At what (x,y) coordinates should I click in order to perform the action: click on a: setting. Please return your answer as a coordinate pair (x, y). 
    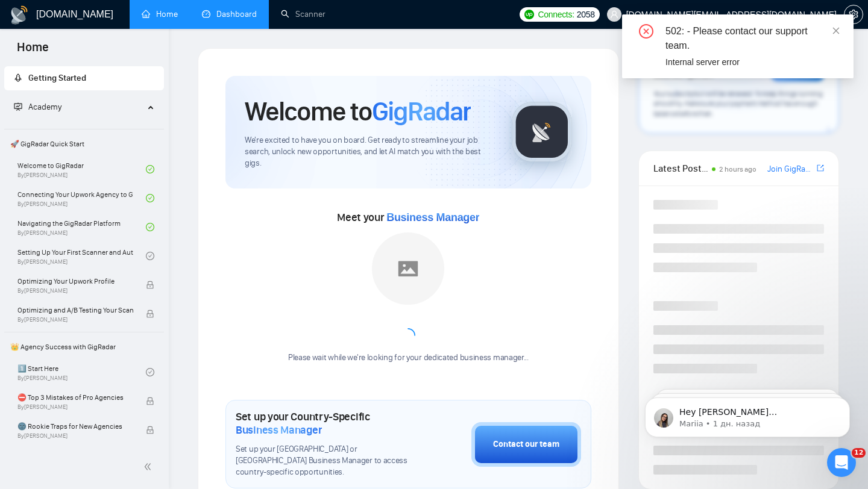
    Looking at the image, I should click on (853, 15).